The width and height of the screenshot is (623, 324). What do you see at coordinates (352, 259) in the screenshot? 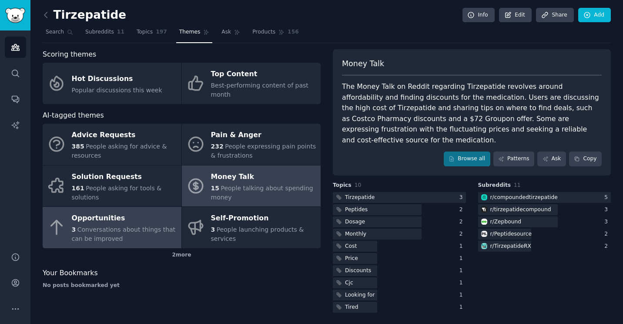
I see `div: Price` at bounding box center [352, 259].